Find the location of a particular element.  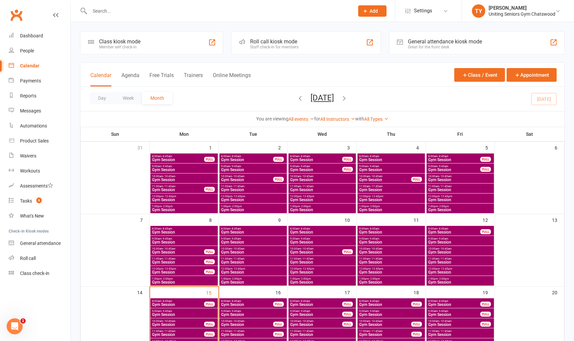

a: General attendance kiosk mode is located at coordinates (39, 243).